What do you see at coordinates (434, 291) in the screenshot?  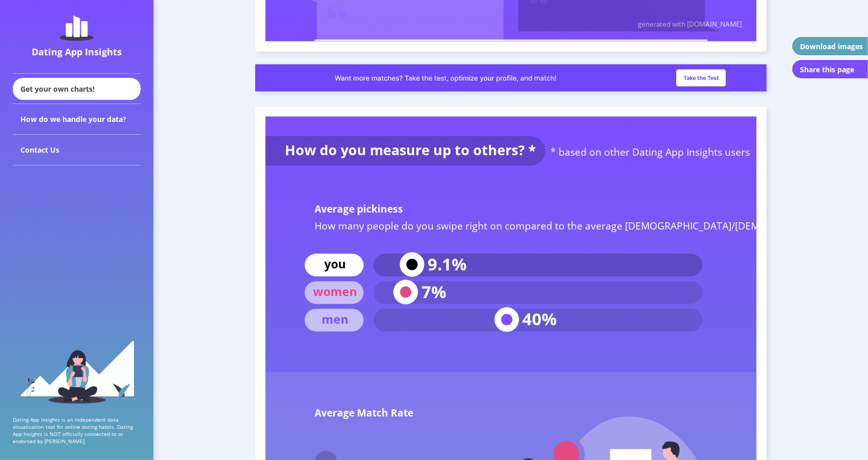 I see `text: 7%` at bounding box center [434, 291].